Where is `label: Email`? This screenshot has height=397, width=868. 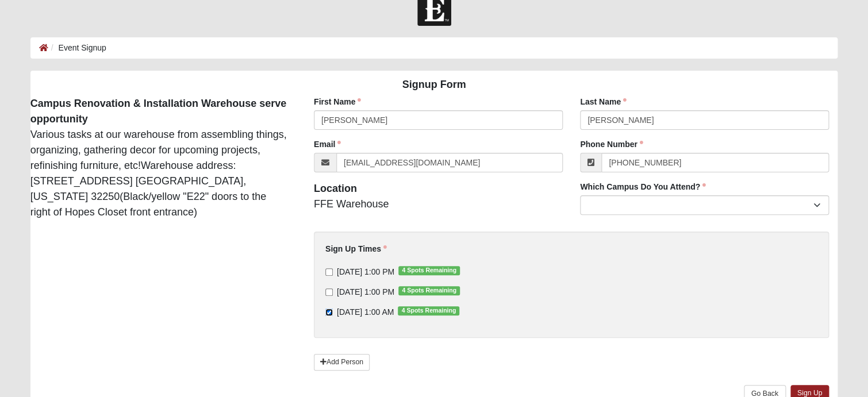
label: Email is located at coordinates (327, 144).